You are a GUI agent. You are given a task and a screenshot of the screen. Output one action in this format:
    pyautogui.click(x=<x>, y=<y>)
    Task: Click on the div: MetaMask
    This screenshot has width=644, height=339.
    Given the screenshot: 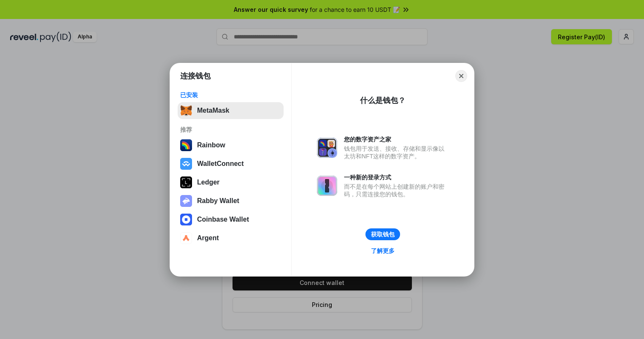 What is the action you would take?
    pyautogui.click(x=213, y=110)
    